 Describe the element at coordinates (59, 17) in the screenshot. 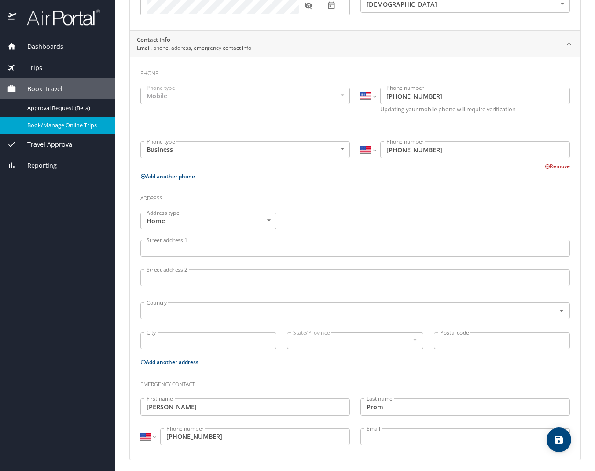

I see `img: airportal-logo.png` at that location.